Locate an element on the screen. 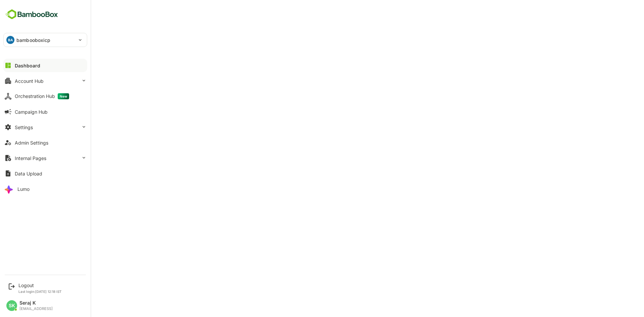 The image size is (644, 317). p: bambooboxicp is located at coordinates (33, 40).